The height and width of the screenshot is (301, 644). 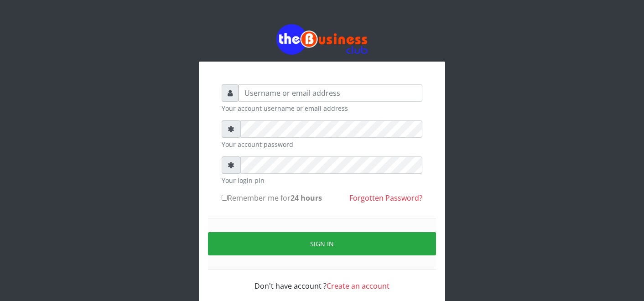 What do you see at coordinates (322, 280) in the screenshot?
I see `div: Don't have account ?` at bounding box center [322, 280].